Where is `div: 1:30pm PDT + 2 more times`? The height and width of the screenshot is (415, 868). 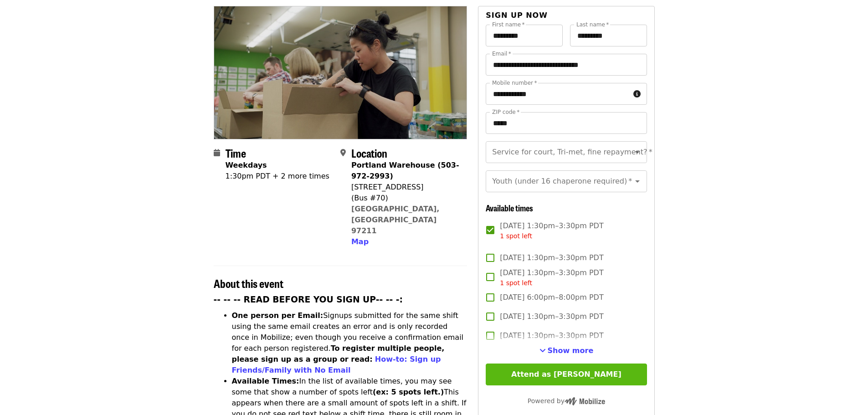
div: 1:30pm PDT + 2 more times is located at coordinates (278, 177).